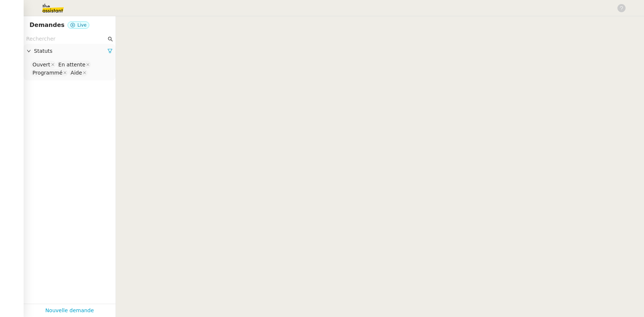 The image size is (644, 317). I want to click on div: Ouvert, so click(41, 65).